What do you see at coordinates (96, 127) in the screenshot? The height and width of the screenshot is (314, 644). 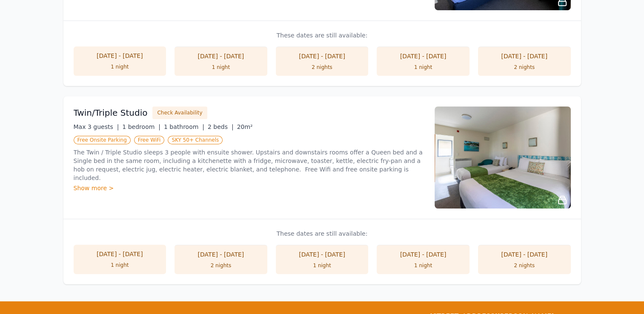 I see `span: Max 3 guests |` at bounding box center [96, 127].